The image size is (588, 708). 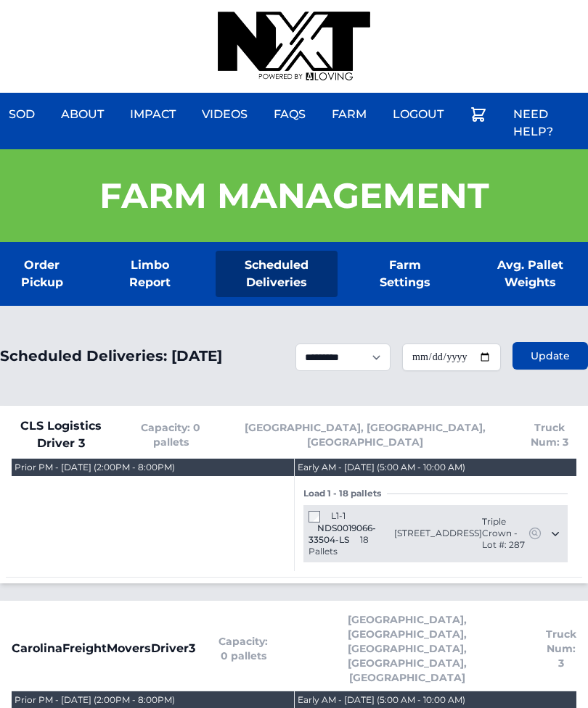 I want to click on span: CarolinaFreightMoversDriver3, so click(x=103, y=649).